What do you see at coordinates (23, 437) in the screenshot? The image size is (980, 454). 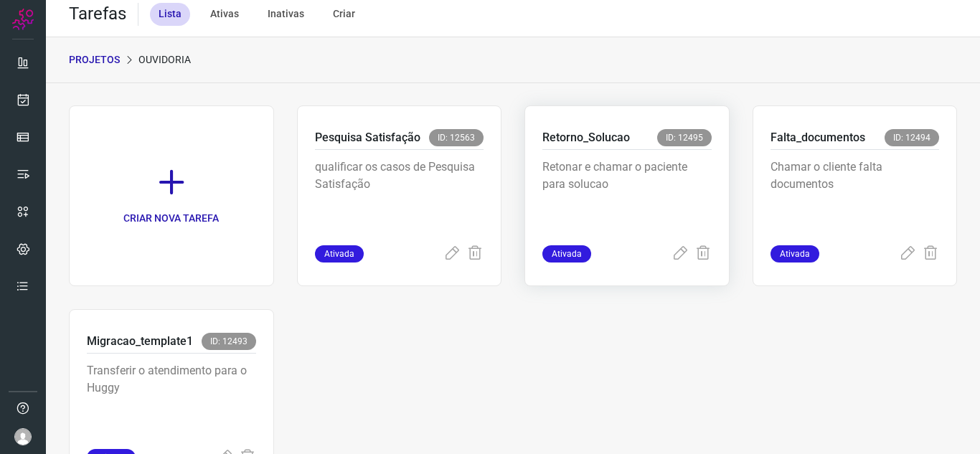 I see `img: avatar-user-boy.jpg` at bounding box center [23, 437].